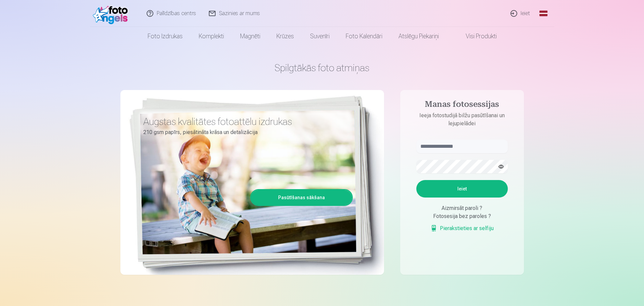 The width and height of the screenshot is (644, 306). Describe the element at coordinates (322, 68) in the screenshot. I see `h1: Spilgtākās foto atmiņas` at that location.